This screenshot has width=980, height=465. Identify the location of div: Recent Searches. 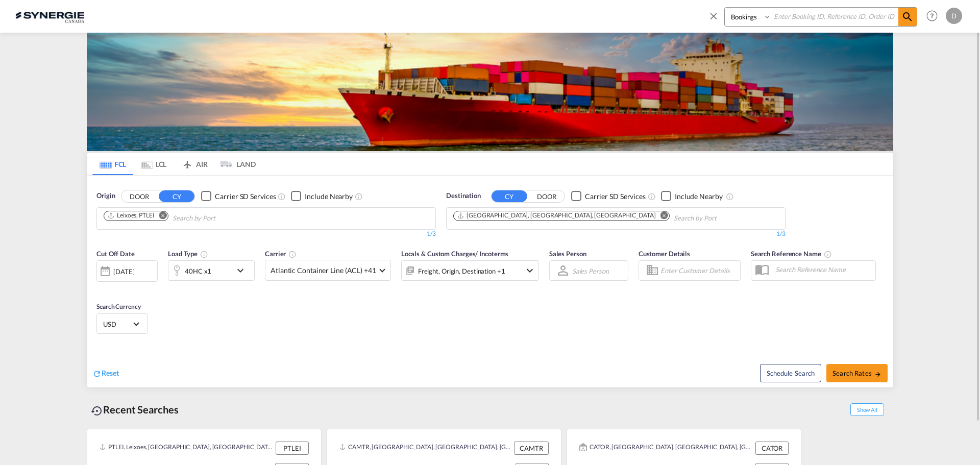
(135, 409).